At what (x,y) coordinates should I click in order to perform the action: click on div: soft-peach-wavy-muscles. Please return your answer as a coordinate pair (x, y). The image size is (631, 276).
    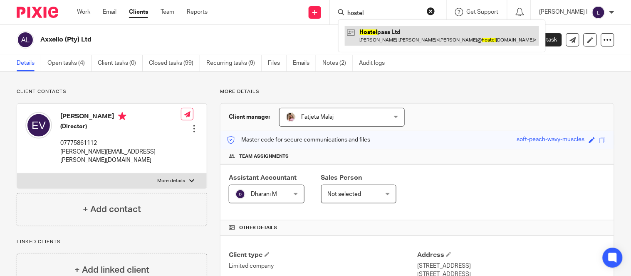
    Looking at the image, I should click on (550, 140).